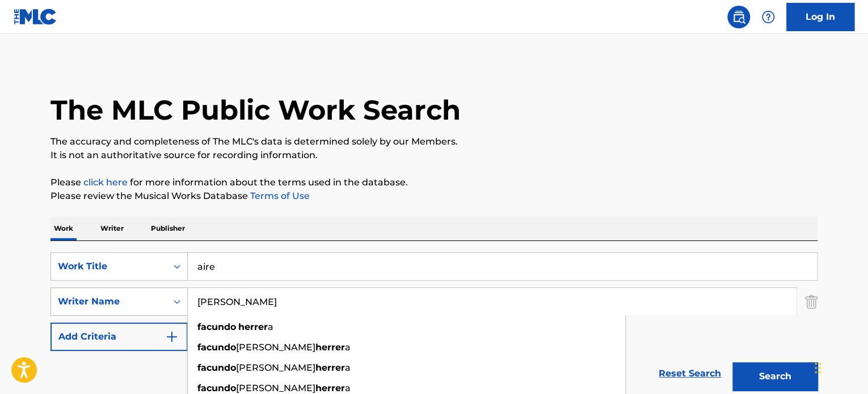 This screenshot has height=394, width=868. What do you see at coordinates (255, 110) in the screenshot?
I see `h1: The MLC Public Work Search` at bounding box center [255, 110].